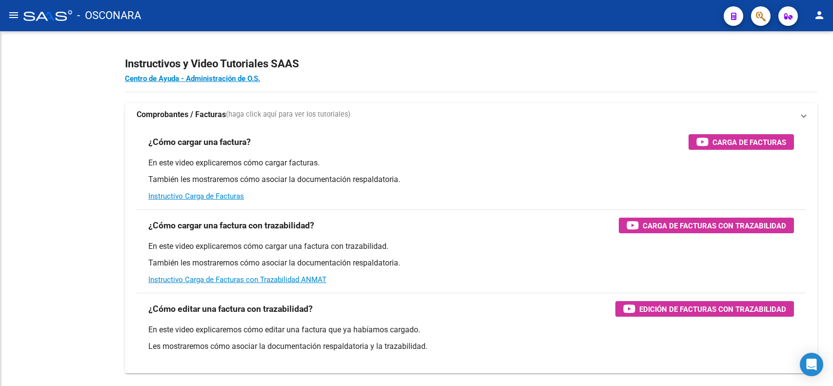  Describe the element at coordinates (706, 225) in the screenshot. I see `button: Carga de Facturas con Trazabilidad` at that location.